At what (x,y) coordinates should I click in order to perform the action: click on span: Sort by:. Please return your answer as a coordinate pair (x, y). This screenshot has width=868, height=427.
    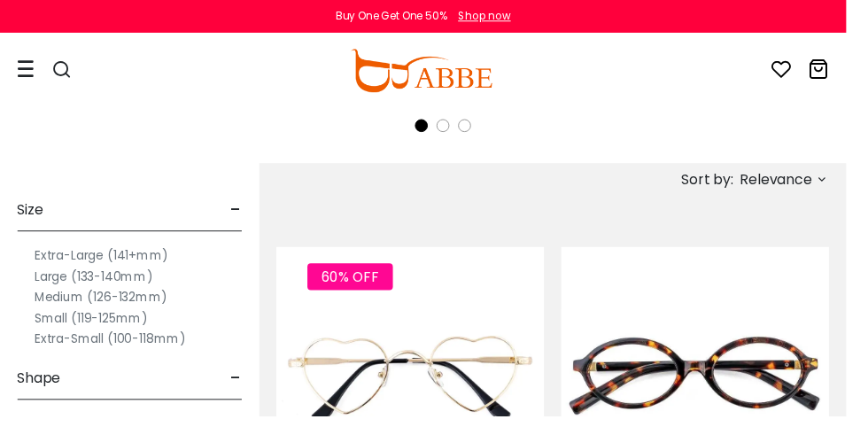
    Looking at the image, I should click on (726, 183).